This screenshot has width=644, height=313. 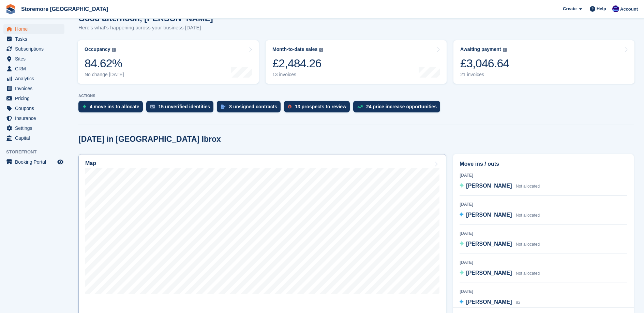 What do you see at coordinates (97, 49) in the screenshot?
I see `div: Occupancy` at bounding box center [97, 49].